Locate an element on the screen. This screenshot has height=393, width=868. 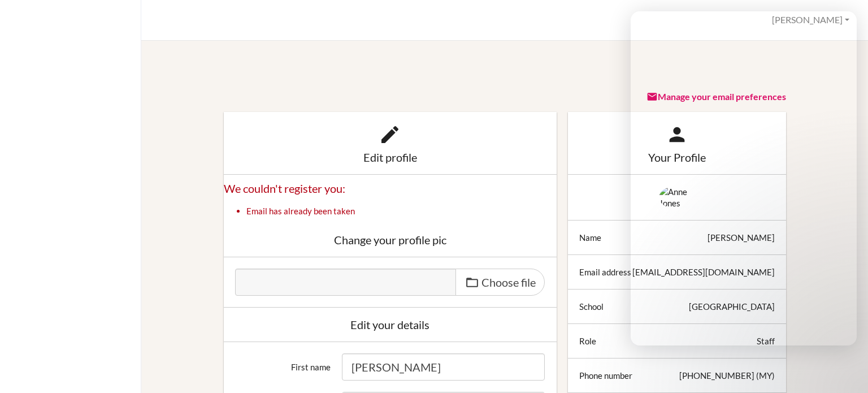
label: First name is located at coordinates (283, 363).